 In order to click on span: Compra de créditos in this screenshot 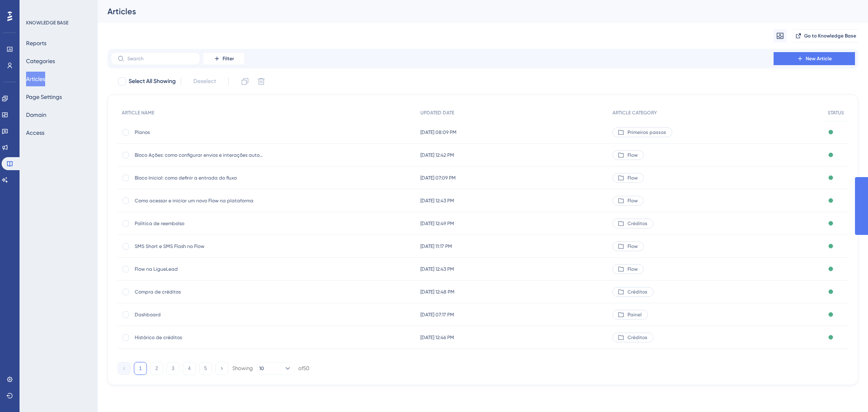, I will do `click(200, 292)`.